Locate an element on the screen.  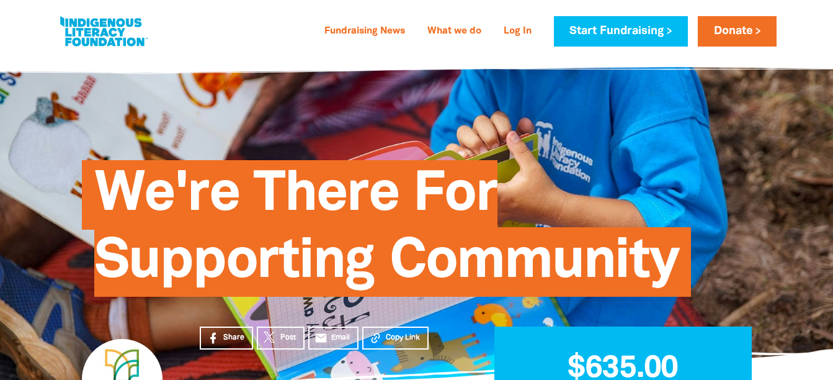
a: Start Fundraising is located at coordinates (621, 31).